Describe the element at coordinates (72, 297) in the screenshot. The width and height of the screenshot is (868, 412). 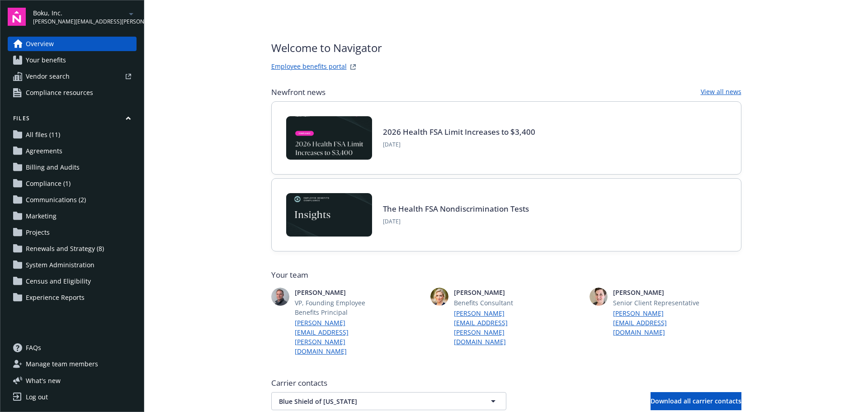
I see `a: Experience Reports` at that location.